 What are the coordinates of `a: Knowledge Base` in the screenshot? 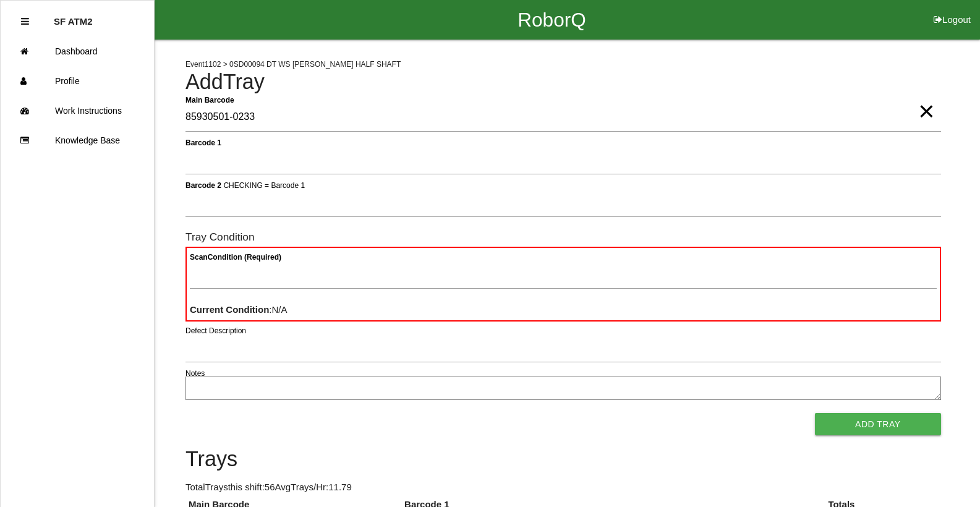 It's located at (78, 141).